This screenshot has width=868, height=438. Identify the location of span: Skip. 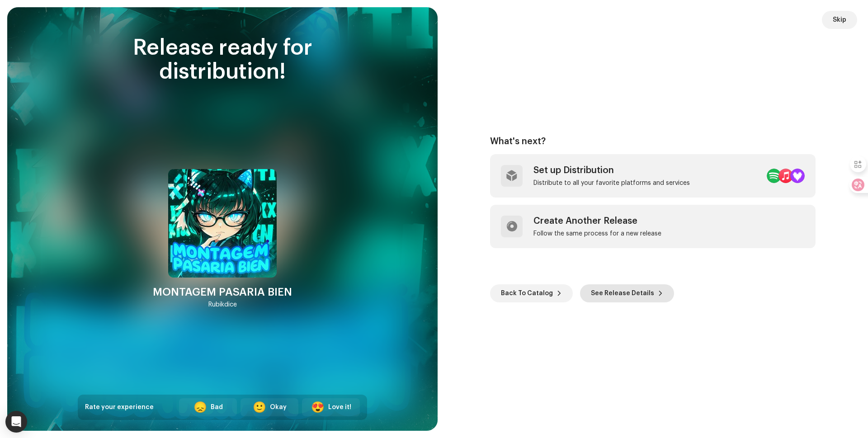
(839, 20).